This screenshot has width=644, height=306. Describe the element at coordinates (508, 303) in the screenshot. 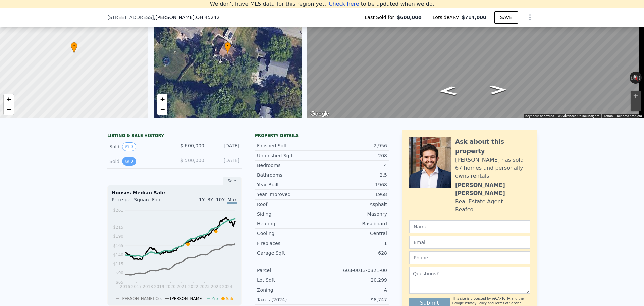

I see `a: Terms of Service` at that location.